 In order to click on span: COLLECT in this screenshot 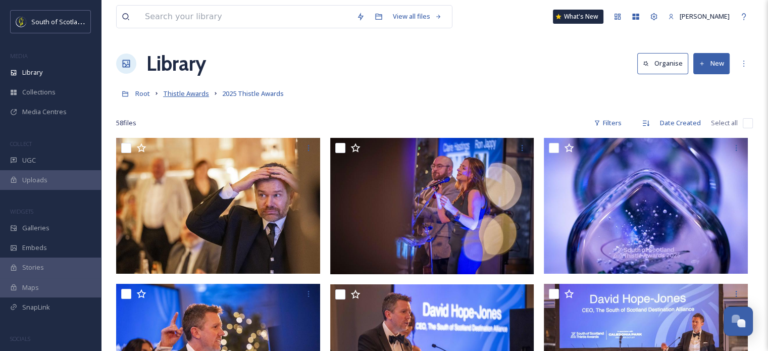, I will do `click(21, 143)`.